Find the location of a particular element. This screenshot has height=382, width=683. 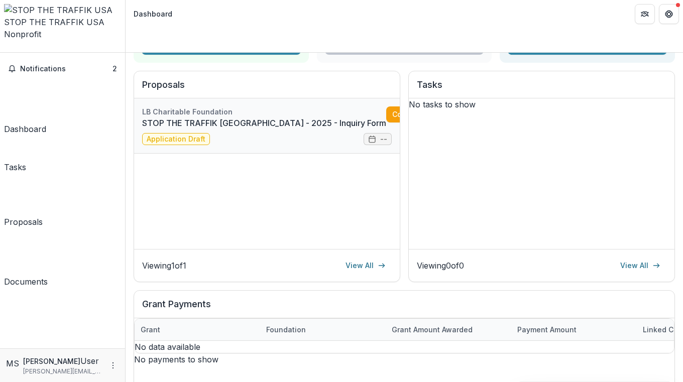

button: More is located at coordinates (113, 366).